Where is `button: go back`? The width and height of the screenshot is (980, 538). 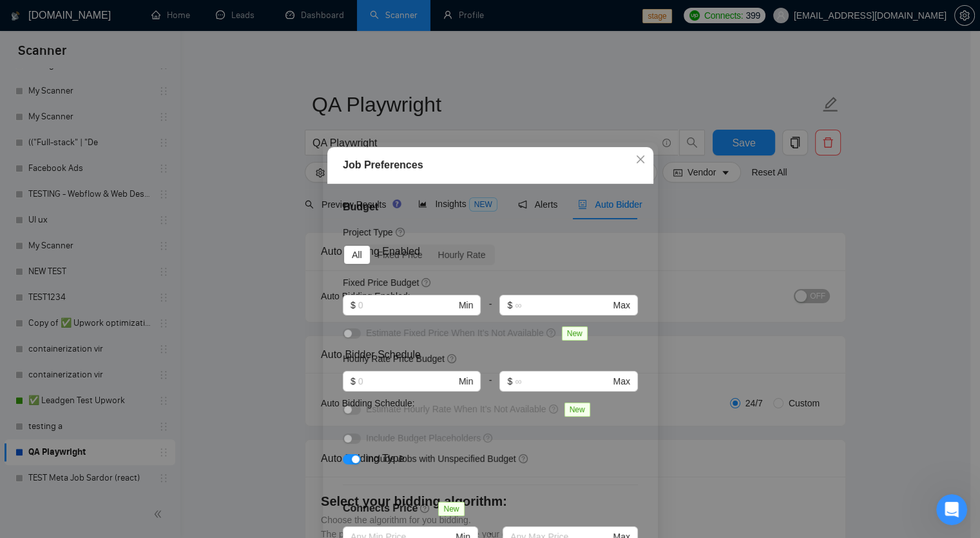 button: go back is located at coordinates (21, 18).